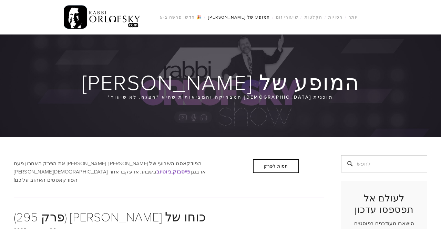 This screenshot has width=441, height=229. I want to click on div: חסות לפרק, so click(276, 166).